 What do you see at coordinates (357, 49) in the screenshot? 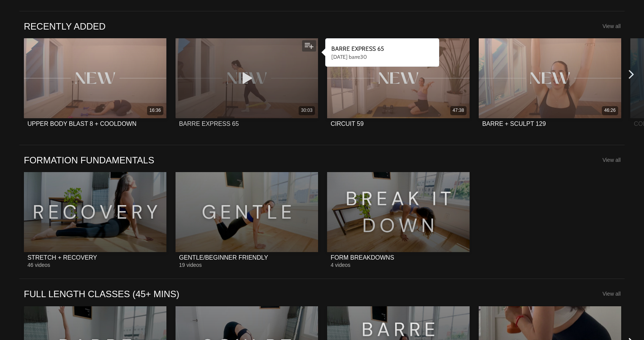
I see `strong: BARRE EXPRESS 65` at bounding box center [357, 49].